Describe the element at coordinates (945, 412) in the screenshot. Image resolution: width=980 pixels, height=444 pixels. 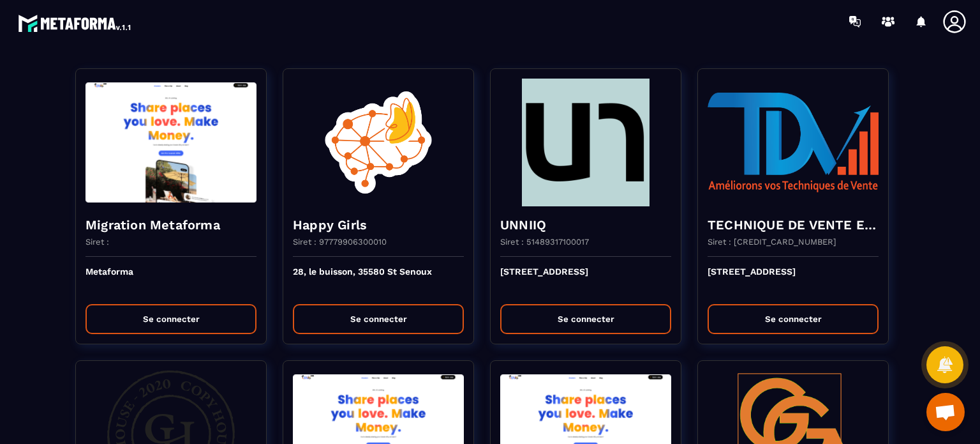
I see `a: Ouvrir le chat` at that location.